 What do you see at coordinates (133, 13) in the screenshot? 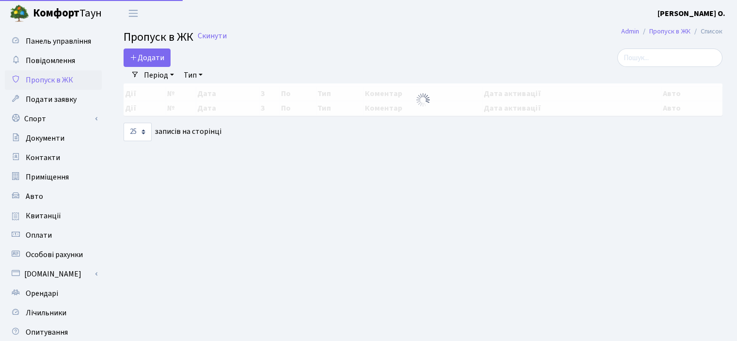
I see `button: Переключити навігацію` at bounding box center [133, 13].